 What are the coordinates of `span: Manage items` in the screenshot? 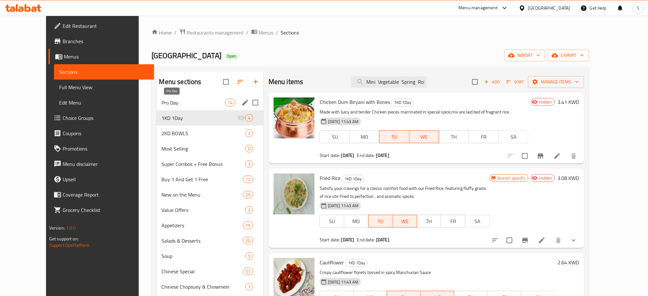 It's located at (556, 82).